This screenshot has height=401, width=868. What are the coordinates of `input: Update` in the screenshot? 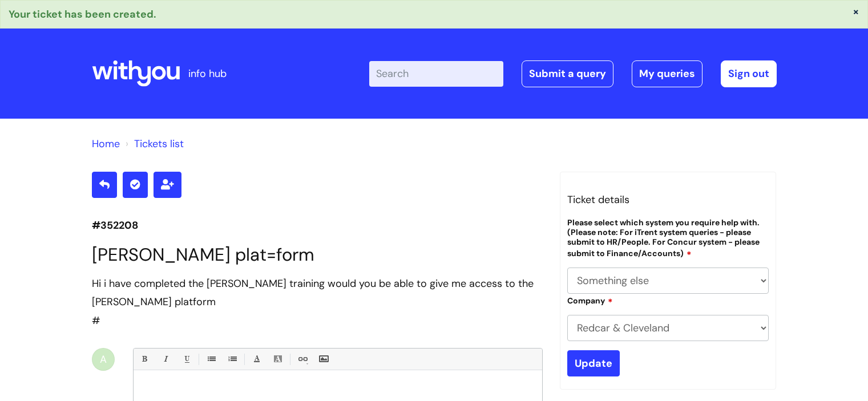 It's located at (593, 363).